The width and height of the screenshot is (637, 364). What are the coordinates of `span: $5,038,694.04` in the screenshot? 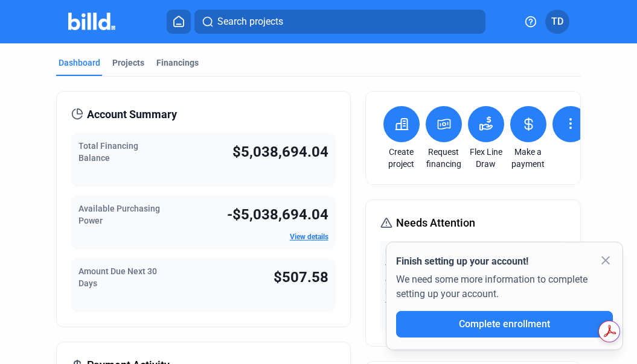 It's located at (280, 152).